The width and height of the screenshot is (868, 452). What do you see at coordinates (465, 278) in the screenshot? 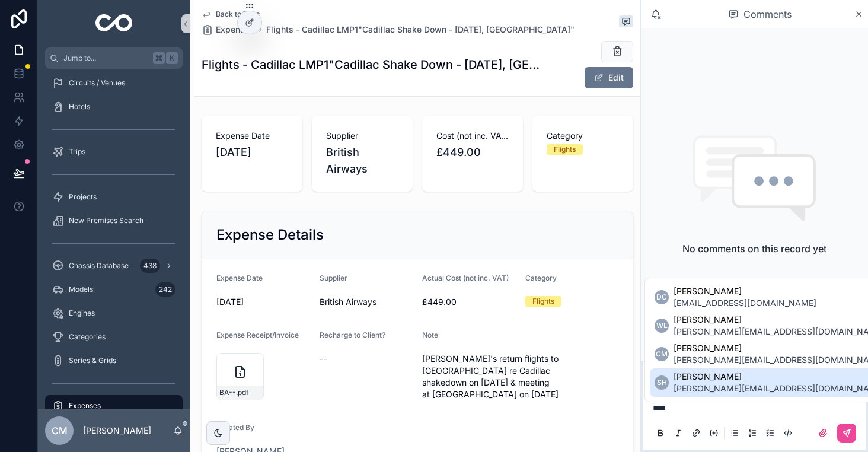
I see `span: Actual Cost (not inc. VAT)` at bounding box center [465, 278].